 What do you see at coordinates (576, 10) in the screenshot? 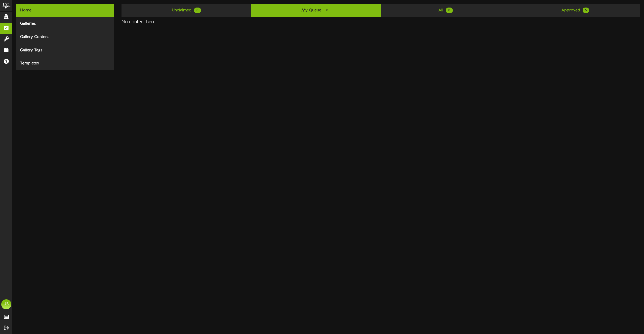
I see `a: Approved` at bounding box center [576, 10].